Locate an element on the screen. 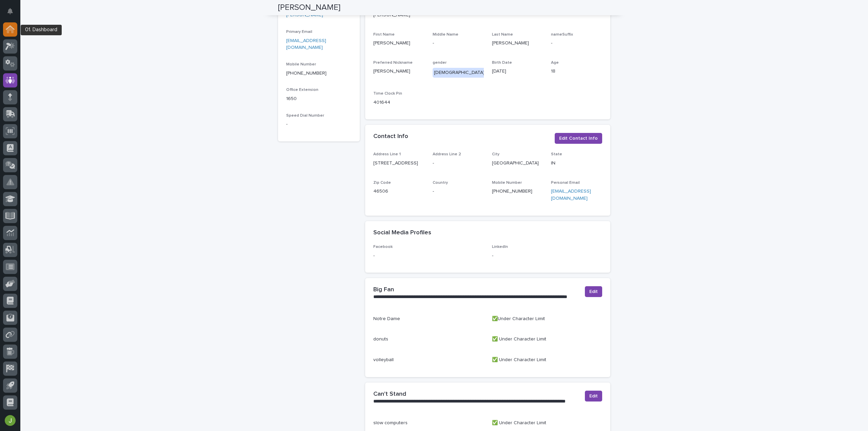  span: gender is located at coordinates (439, 63).